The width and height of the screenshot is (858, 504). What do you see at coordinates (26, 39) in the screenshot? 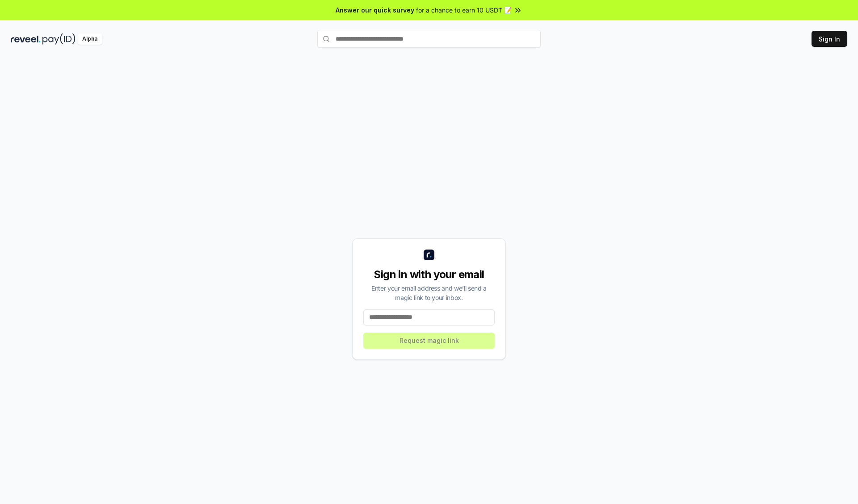
I see `img: reveel_dark` at bounding box center [26, 39].